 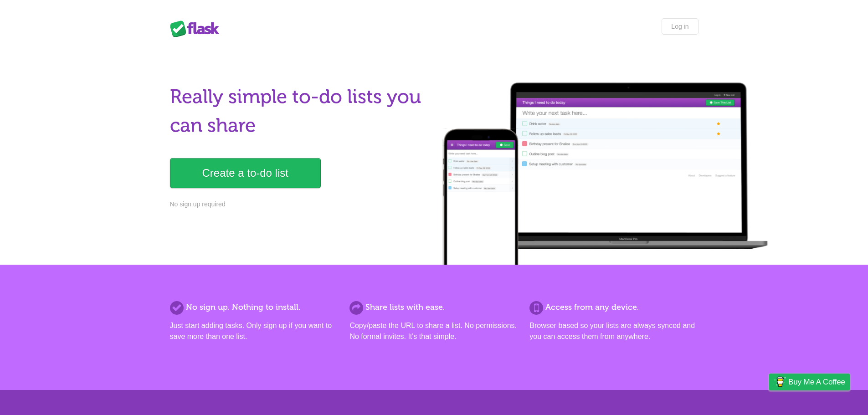 What do you see at coordinates (254, 331) in the screenshot?
I see `p: Just start adding tasks. Only sign up if you want to save more than one list.` at bounding box center [254, 331].